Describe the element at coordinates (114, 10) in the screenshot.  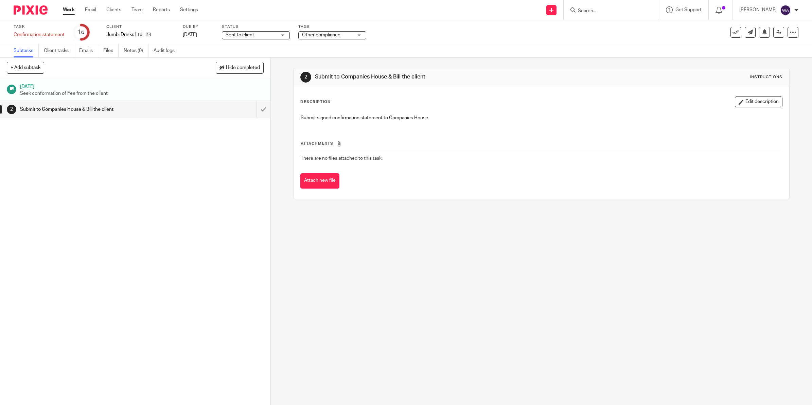
I see `a: Clients` at that location.